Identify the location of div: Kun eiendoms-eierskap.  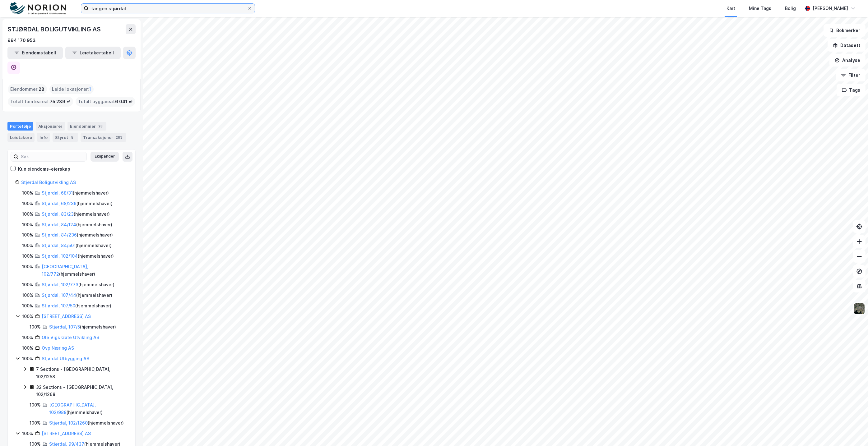
(44, 169).